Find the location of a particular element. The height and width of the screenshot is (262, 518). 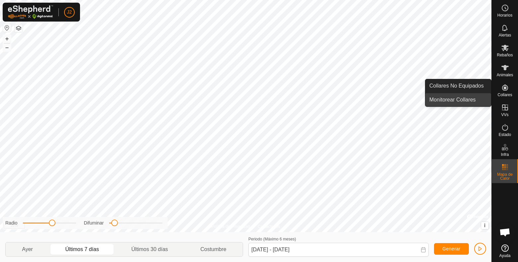

li: Monitorear Collares is located at coordinates (458, 100).